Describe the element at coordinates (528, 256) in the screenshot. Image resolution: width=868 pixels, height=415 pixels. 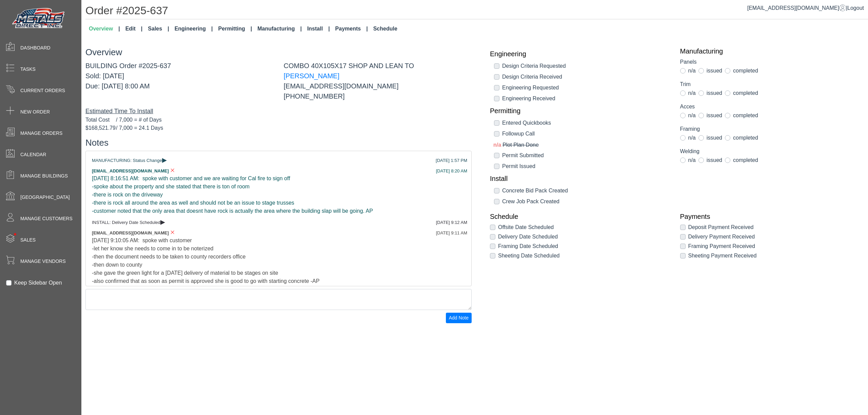
I see `label: Sheeting Date Scheduled` at that location.